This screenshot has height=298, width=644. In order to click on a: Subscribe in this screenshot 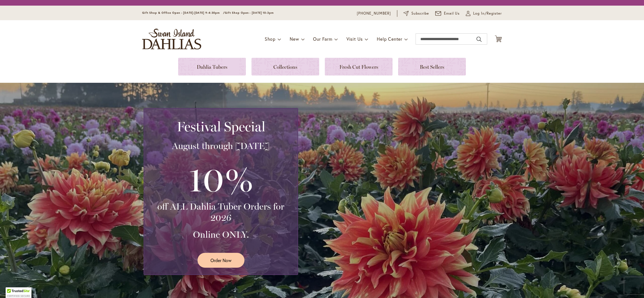, I will do `click(416, 14)`.